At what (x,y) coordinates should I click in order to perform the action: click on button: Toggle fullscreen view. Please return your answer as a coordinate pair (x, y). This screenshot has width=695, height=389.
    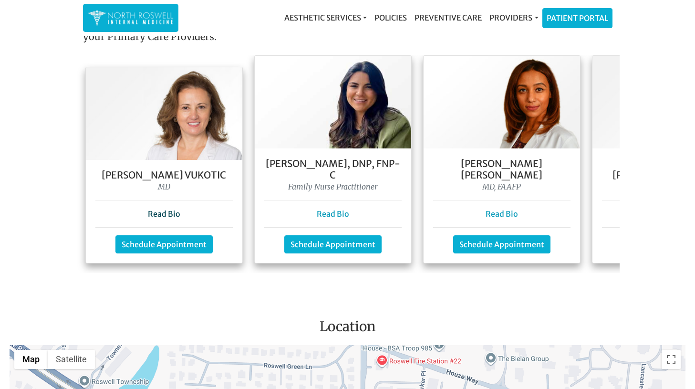
    Looking at the image, I should click on (671, 359).